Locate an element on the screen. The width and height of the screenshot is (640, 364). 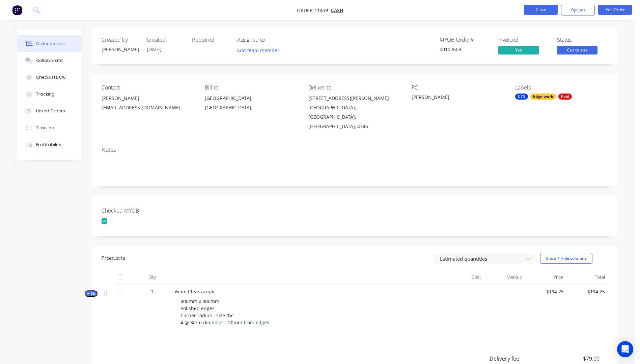
span: Order #1459 - is located at coordinates (313, 10).